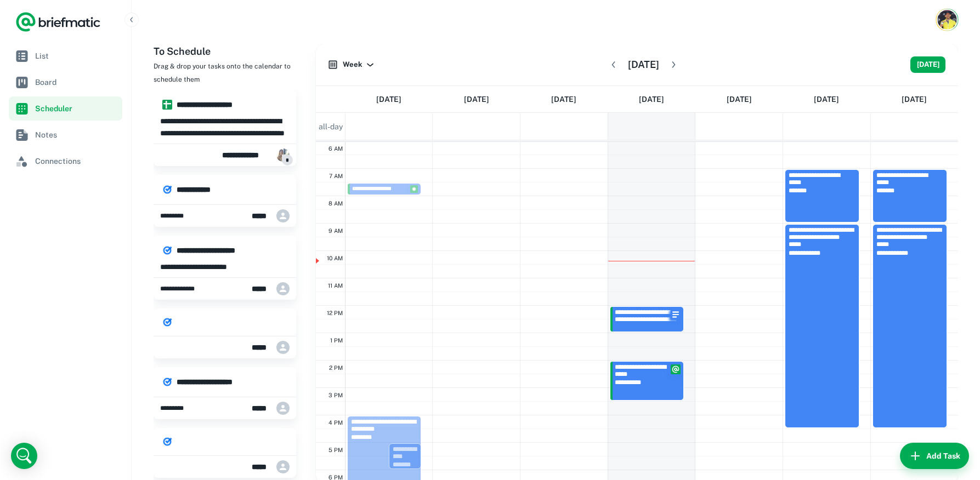 This screenshot has height=480, width=980. Describe the element at coordinates (335, 286) in the screenshot. I see `span: 11 AM` at that location.